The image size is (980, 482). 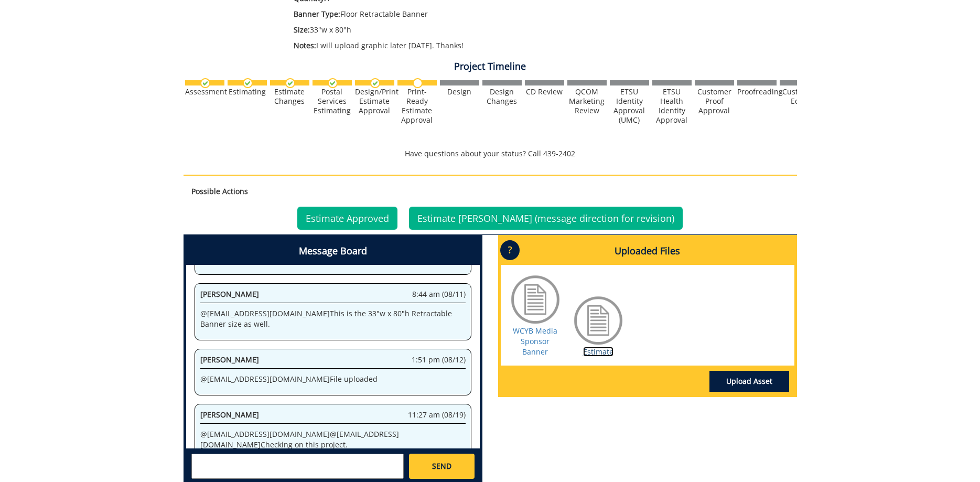 What do you see at coordinates (459, 92) in the screenshot?
I see `div: Design` at bounding box center [459, 92].